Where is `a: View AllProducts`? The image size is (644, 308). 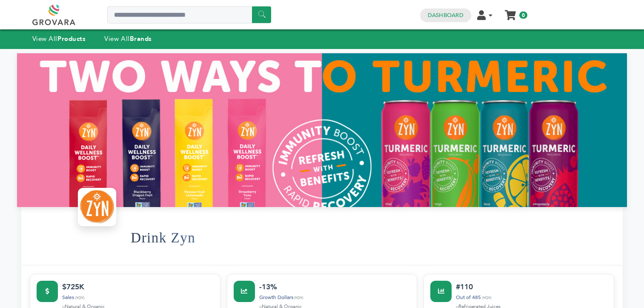
a: View AllProducts is located at coordinates (59, 39).